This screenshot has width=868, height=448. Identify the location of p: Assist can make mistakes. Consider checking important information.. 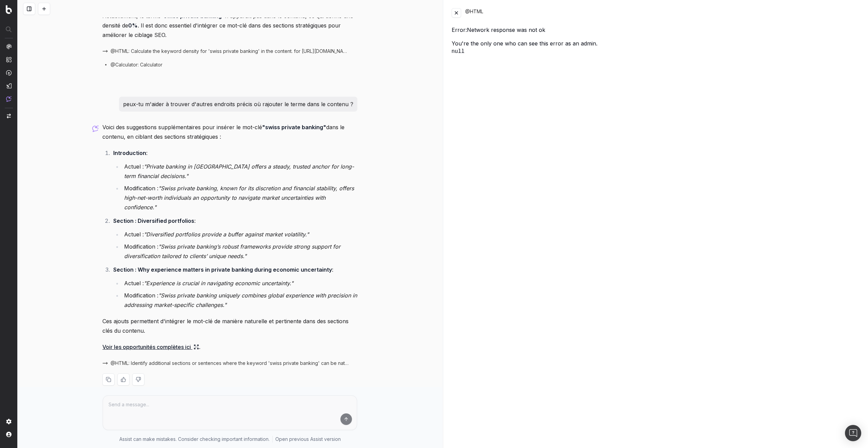
(194, 439).